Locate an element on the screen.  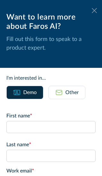
label: First name is located at coordinates (51, 116).